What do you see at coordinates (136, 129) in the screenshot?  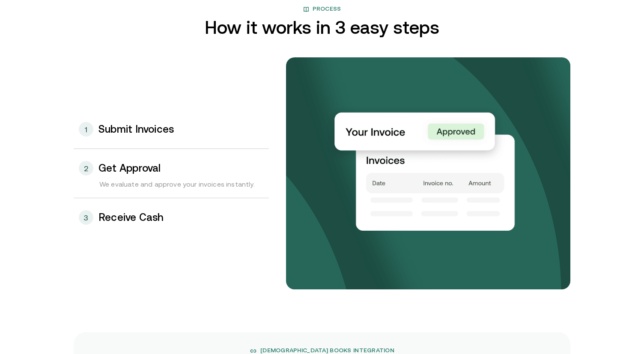 I see `h3: Submit Invoices` at bounding box center [136, 129].